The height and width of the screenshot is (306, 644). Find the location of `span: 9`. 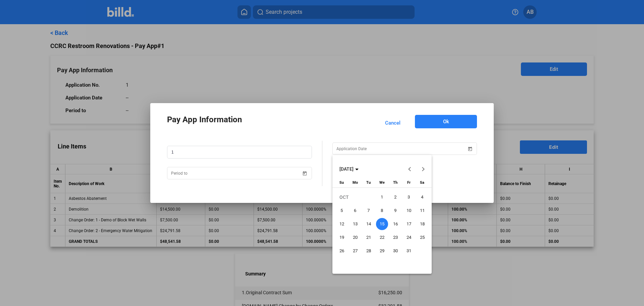

span: 9 is located at coordinates (395, 211).